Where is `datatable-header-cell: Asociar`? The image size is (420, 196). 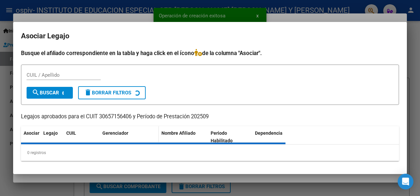 datatable-header-cell: Asociar is located at coordinates (31, 137).